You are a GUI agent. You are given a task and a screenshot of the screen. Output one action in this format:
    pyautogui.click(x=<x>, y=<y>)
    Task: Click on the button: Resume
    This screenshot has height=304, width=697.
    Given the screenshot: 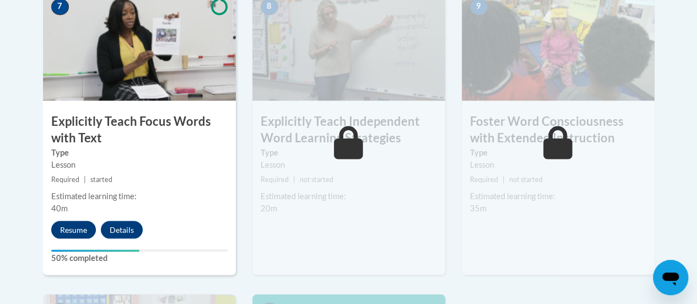 What is the action you would take?
    pyautogui.click(x=73, y=229)
    